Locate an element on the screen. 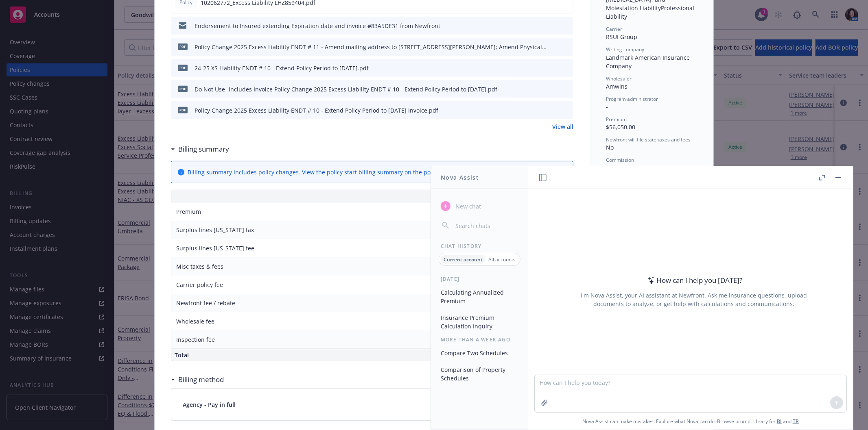 Image resolution: width=868 pixels, height=430 pixels. span: Landmark American Insurance Company is located at coordinates (649, 62).